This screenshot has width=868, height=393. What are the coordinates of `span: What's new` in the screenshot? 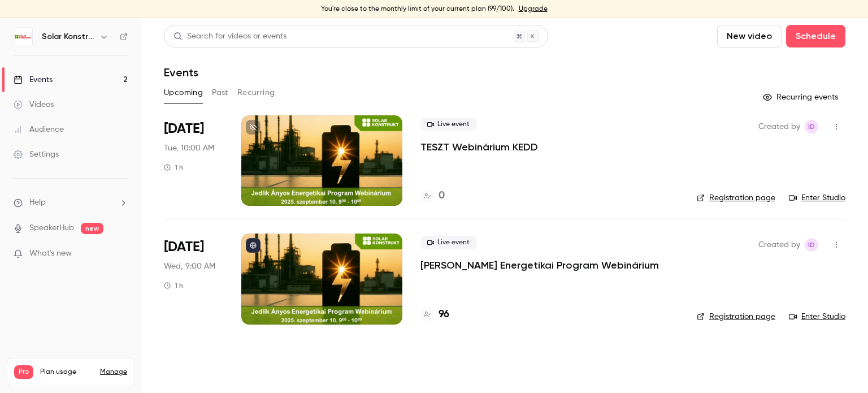 It's located at (50, 253).